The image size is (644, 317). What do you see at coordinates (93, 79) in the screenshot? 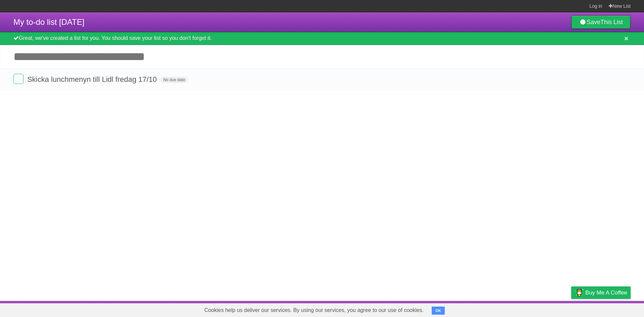
I see `span: Skicka lunchmenyn till Lidl fredag 17/10` at bounding box center [93, 79].